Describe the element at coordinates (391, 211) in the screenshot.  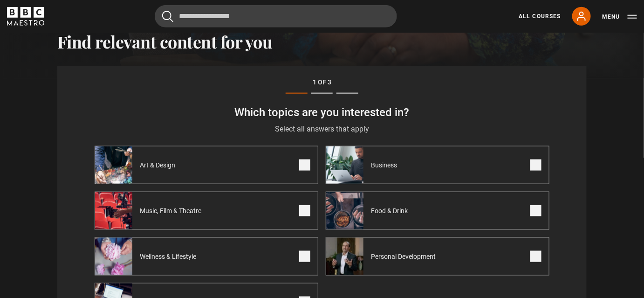
I see `span: Food & Drink` at that location.